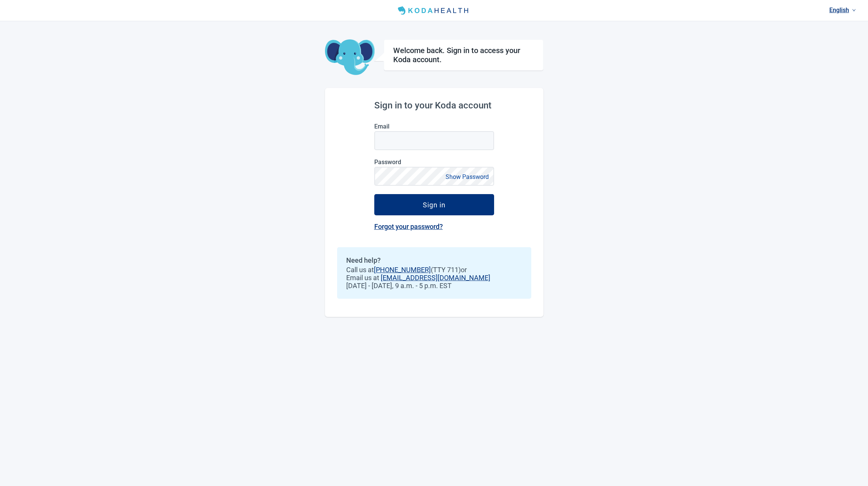 Image resolution: width=868 pixels, height=486 pixels. Describe the element at coordinates (435, 205) in the screenshot. I see `div: Sign in` at that location.